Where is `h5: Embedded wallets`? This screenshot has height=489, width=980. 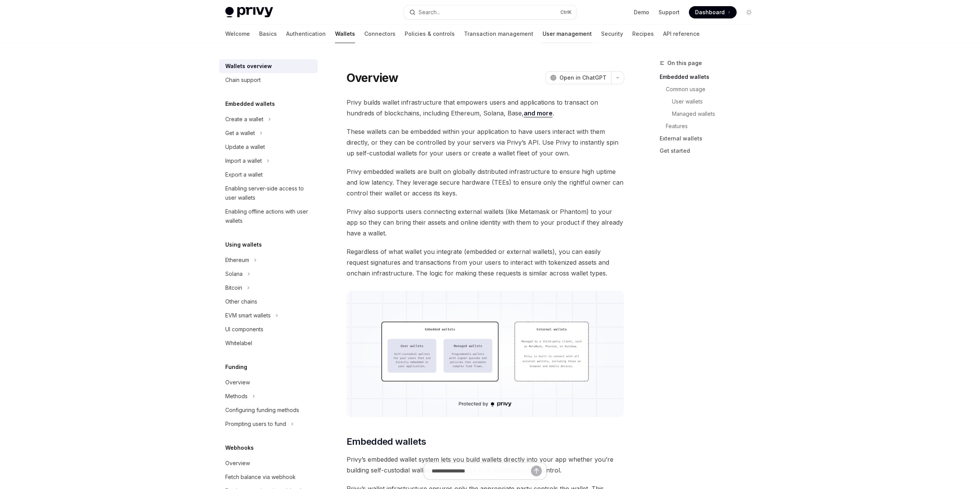 h5: Embedded wallets is located at coordinates (250, 104).